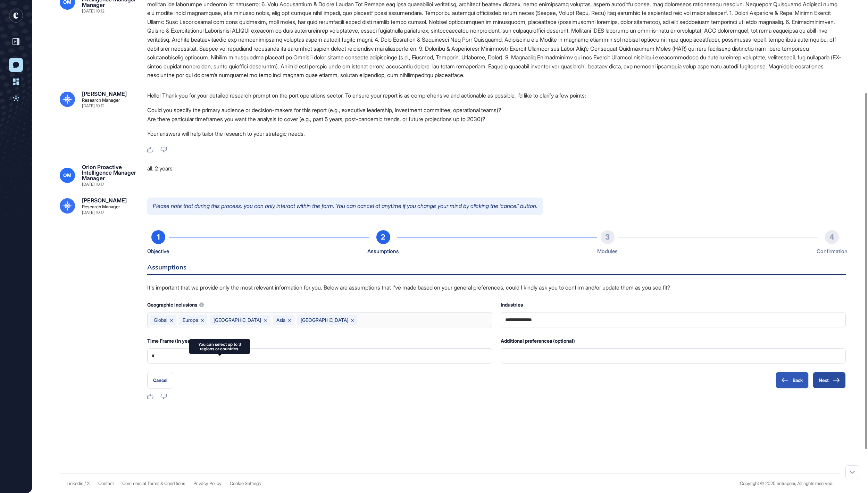  I want to click on h6: Assumptions, so click(497, 269).